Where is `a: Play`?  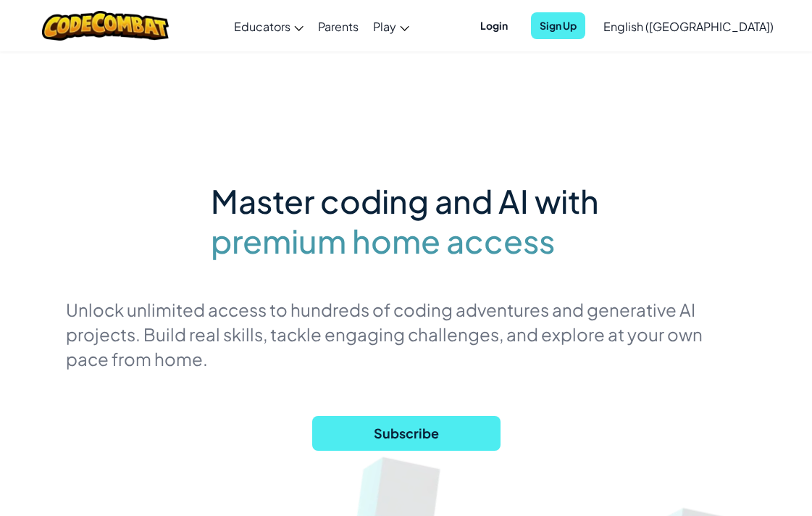 a: Play is located at coordinates (391, 26).